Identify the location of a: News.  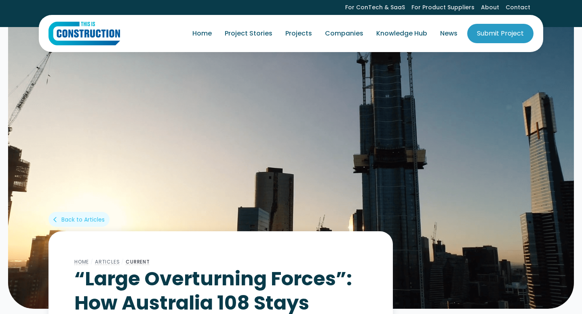
(449, 34).